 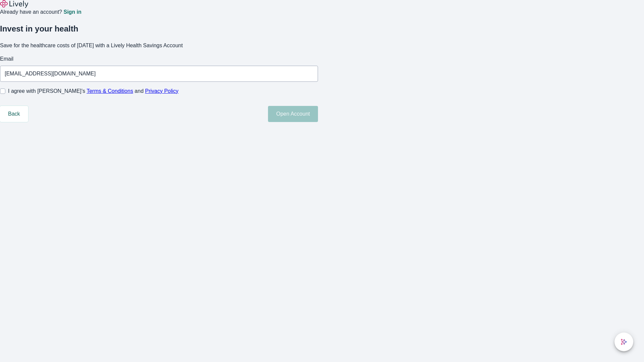 I want to click on svg: Lively AI Assistant, so click(x=624, y=342).